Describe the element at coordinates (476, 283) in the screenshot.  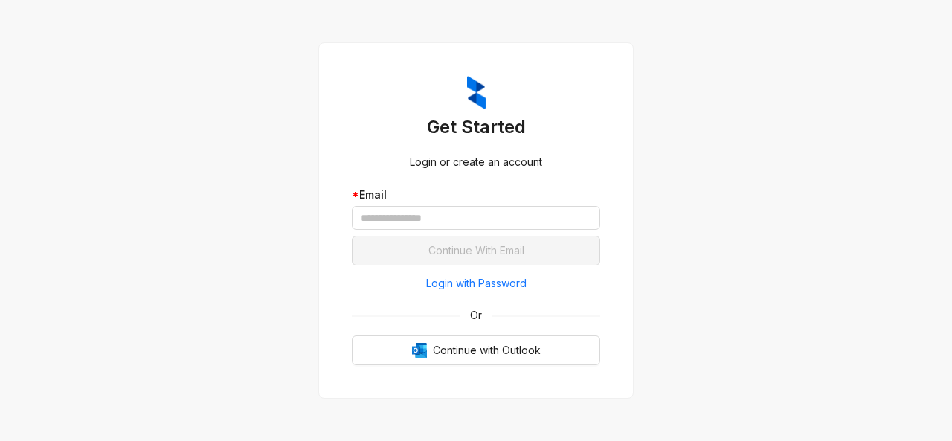
I see `span: Login with Password` at that location.